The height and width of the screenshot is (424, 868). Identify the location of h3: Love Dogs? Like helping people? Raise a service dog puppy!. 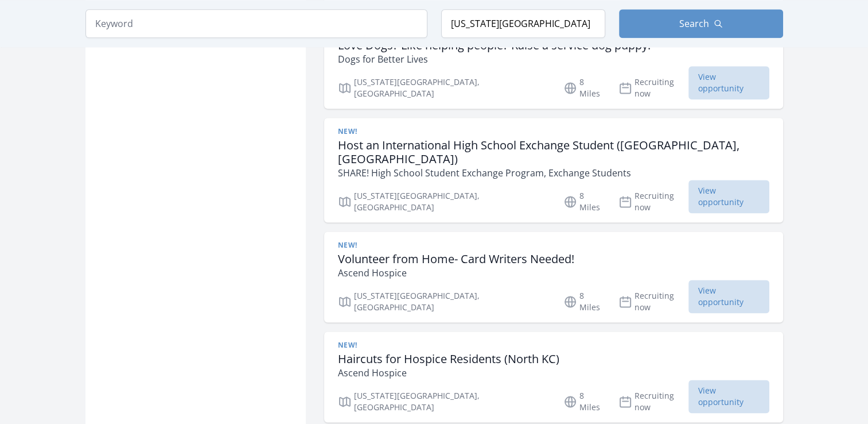
(494, 45).